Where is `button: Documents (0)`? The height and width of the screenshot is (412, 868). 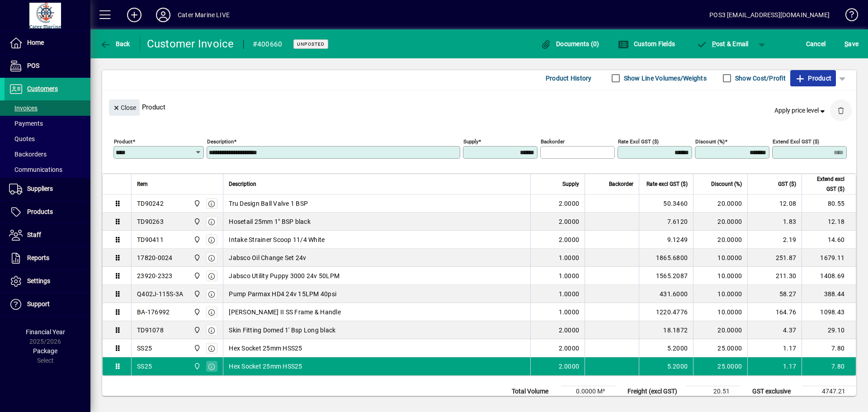
button: Documents (0) is located at coordinates (570, 44).